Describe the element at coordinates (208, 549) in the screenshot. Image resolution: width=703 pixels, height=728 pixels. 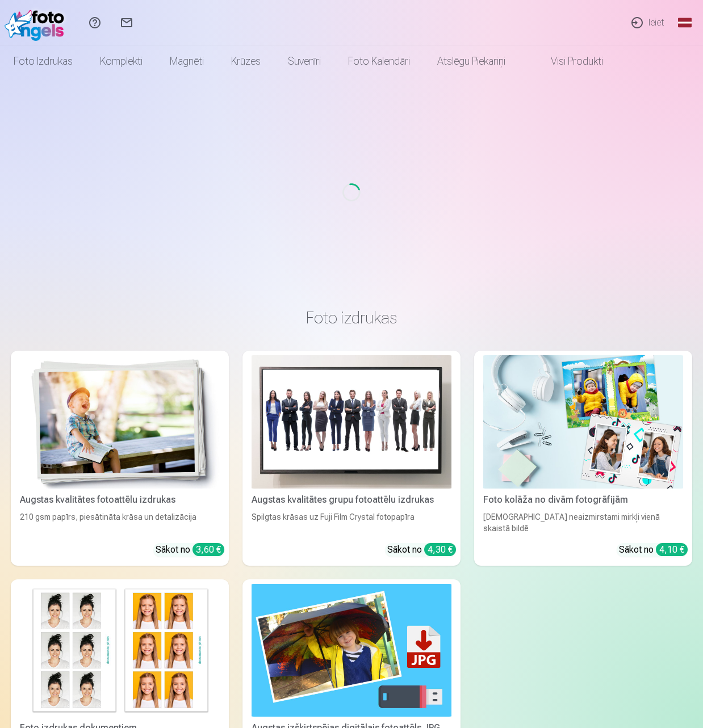
I see `div: 3,60 €` at that location.